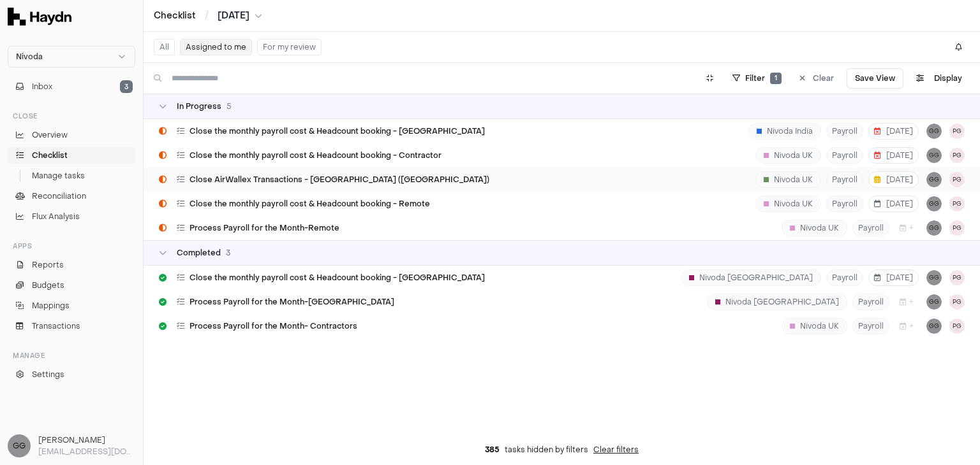 The height and width of the screenshot is (465, 980). I want to click on span: Close the monthly payroll cost & Headcount booking - Remote, so click(309, 204).